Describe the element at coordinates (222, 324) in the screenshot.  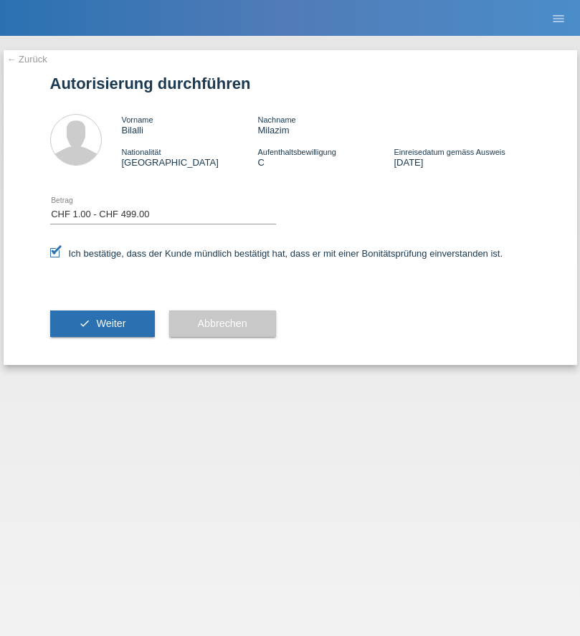
I see `button: Abbrechen` at that location.